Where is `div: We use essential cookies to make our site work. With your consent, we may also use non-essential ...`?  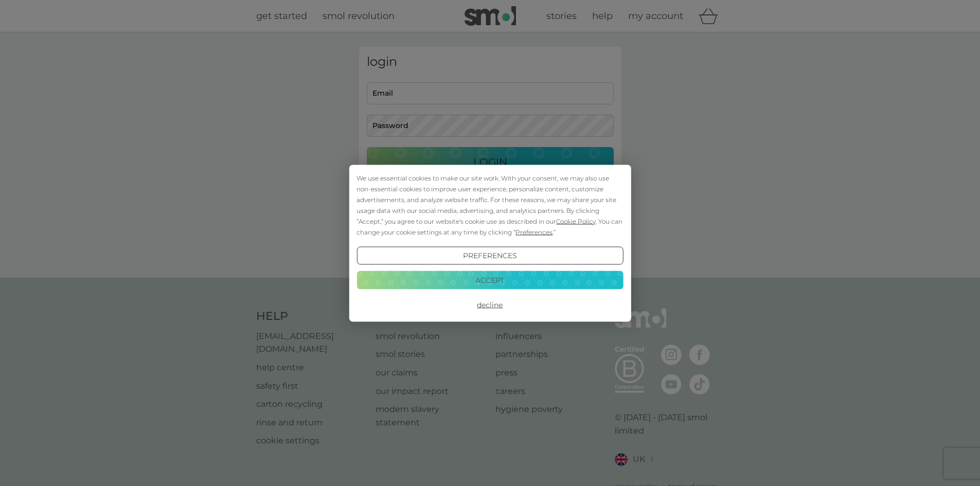
div: We use essential cookies to make our site work. With your consent, we may also use non-essential ... is located at coordinates (490, 205).